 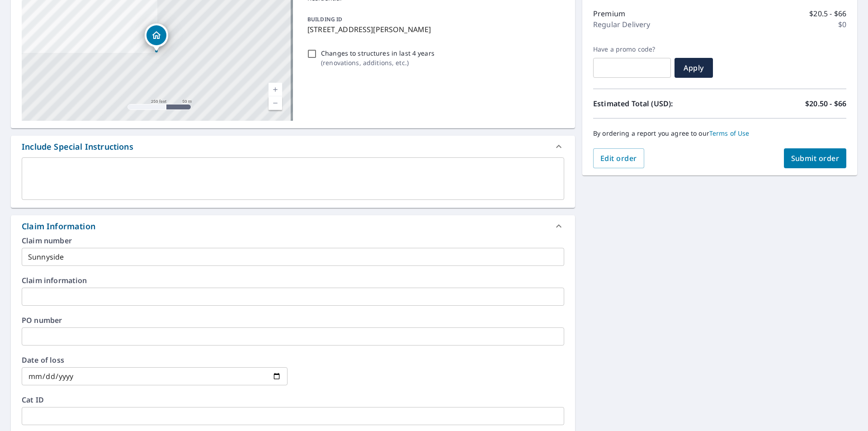 I want to click on label: Cat ID, so click(x=293, y=400).